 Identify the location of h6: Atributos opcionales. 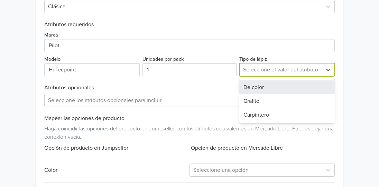
(190, 88).